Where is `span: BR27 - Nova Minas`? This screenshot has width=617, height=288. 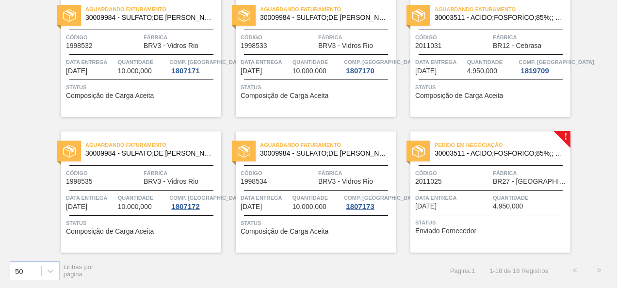
span: BR27 - Nova Minas is located at coordinates (530, 181).